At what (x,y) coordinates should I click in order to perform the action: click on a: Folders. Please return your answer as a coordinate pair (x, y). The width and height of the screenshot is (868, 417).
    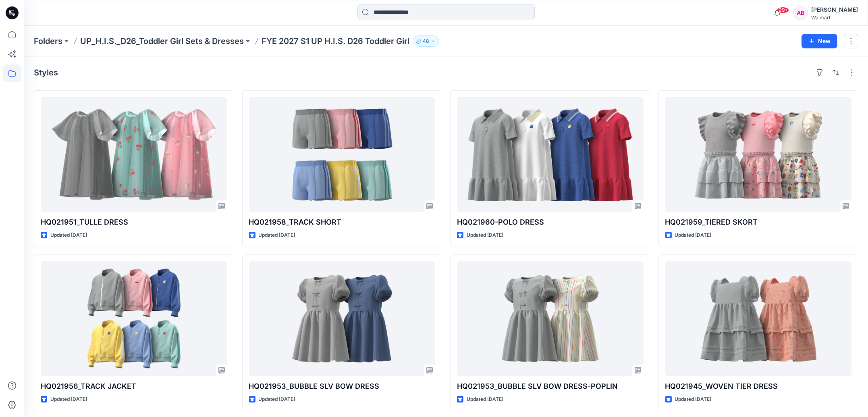
    Looking at the image, I should click on (48, 41).